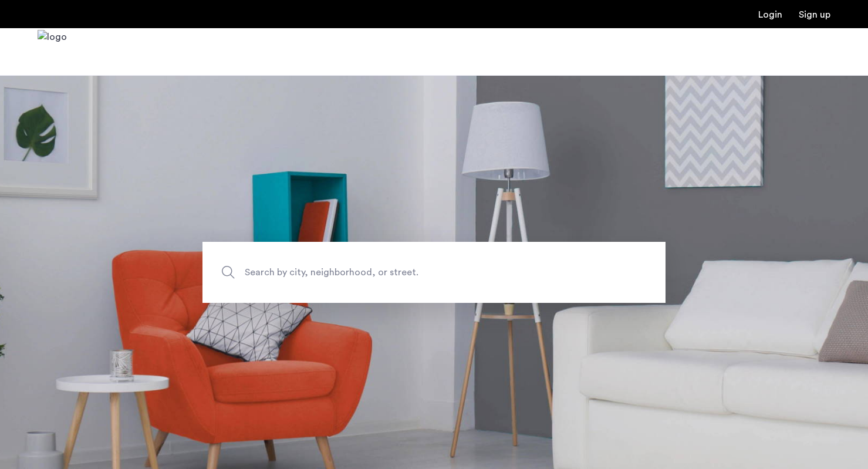 This screenshot has height=469, width=868. What do you see at coordinates (52, 52) in the screenshot?
I see `a: Cazamio Logo` at bounding box center [52, 52].